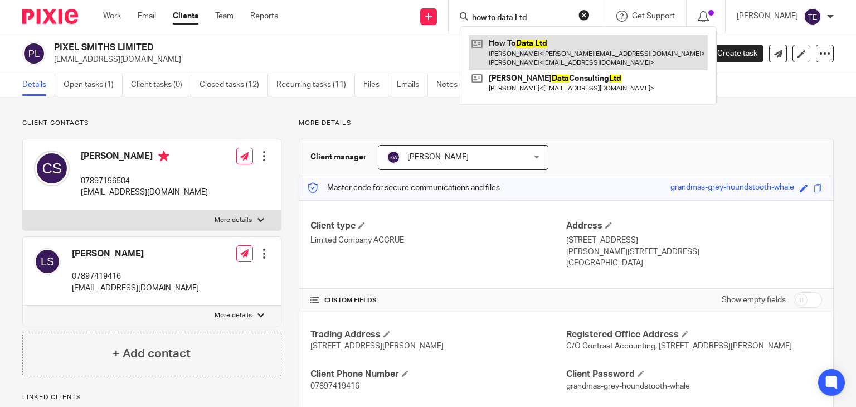 This screenshot has width=856, height=407. Describe the element at coordinates (164, 156) in the screenshot. I see `i: Primary` at that location.